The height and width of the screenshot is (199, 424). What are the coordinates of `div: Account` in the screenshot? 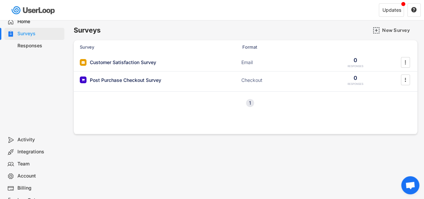 It's located at (40, 175).